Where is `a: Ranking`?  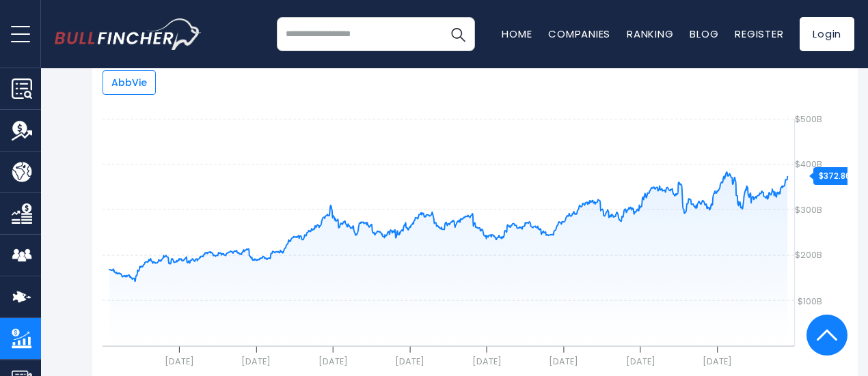
a: Ranking is located at coordinates (650, 34).